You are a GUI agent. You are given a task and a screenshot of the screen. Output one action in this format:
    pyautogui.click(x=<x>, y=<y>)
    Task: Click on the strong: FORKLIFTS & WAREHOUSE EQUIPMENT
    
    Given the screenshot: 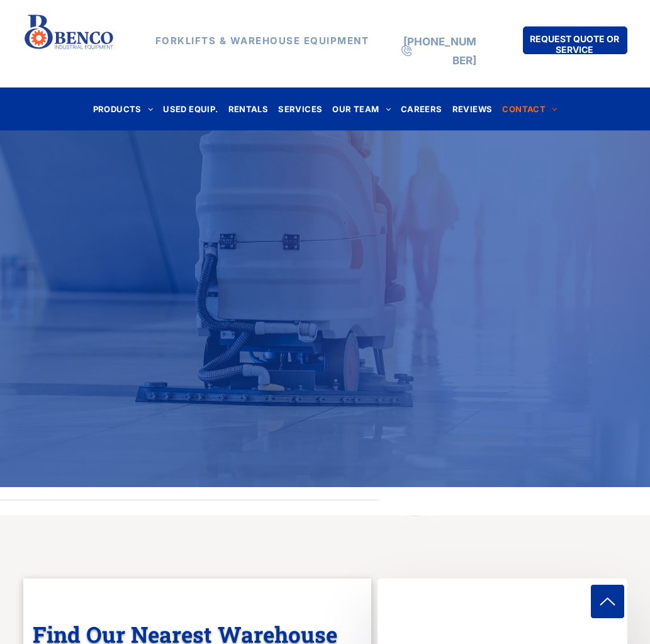 What is the action you would take?
    pyautogui.click(x=262, y=40)
    